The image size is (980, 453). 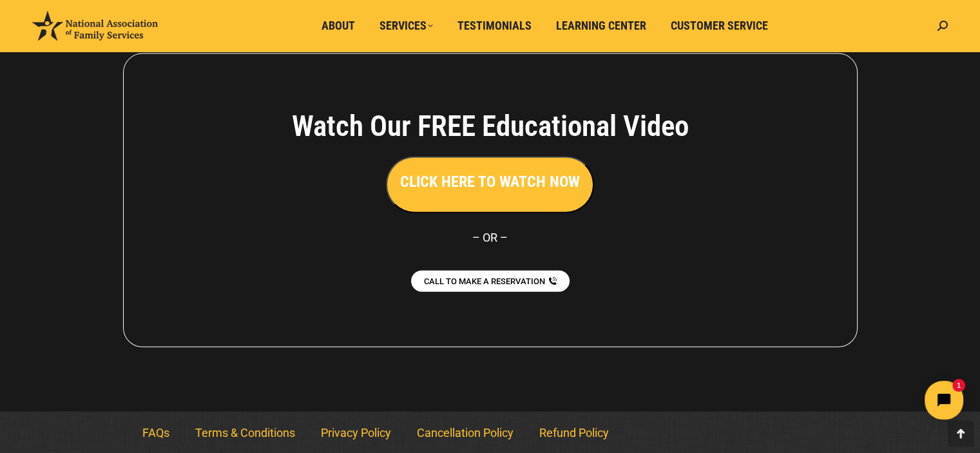 What do you see at coordinates (191, 30) in the screenshot?
I see `button: Open chat widget` at bounding box center [191, 30].